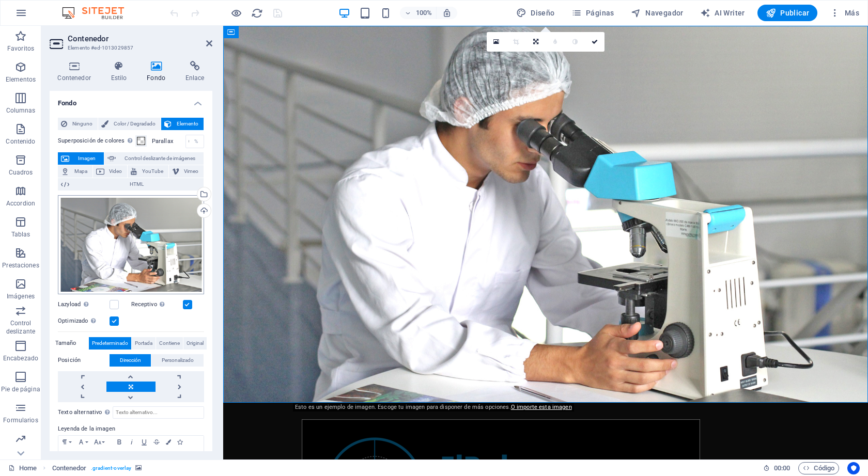 The image size is (868, 476). What do you see at coordinates (140, 38) in the screenshot?
I see `h2: Contenedor` at bounding box center [140, 38].